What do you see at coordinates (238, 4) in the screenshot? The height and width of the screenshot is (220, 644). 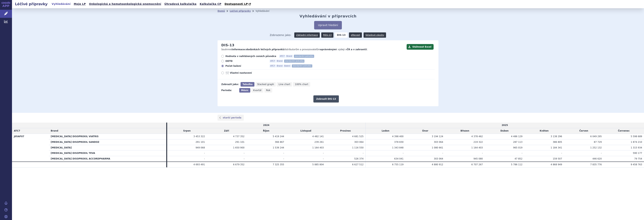 I see `a: Dostupnosti LP` at bounding box center [238, 4].